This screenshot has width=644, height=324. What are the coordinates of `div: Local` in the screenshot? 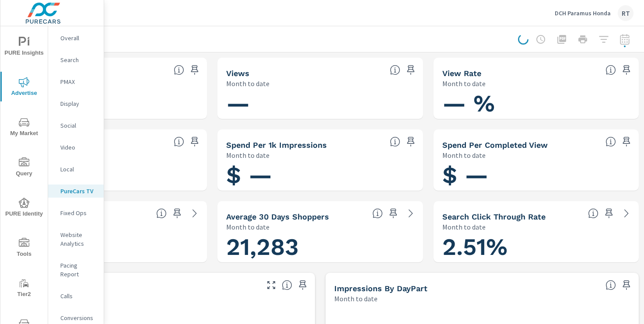 It's located at (76, 169).